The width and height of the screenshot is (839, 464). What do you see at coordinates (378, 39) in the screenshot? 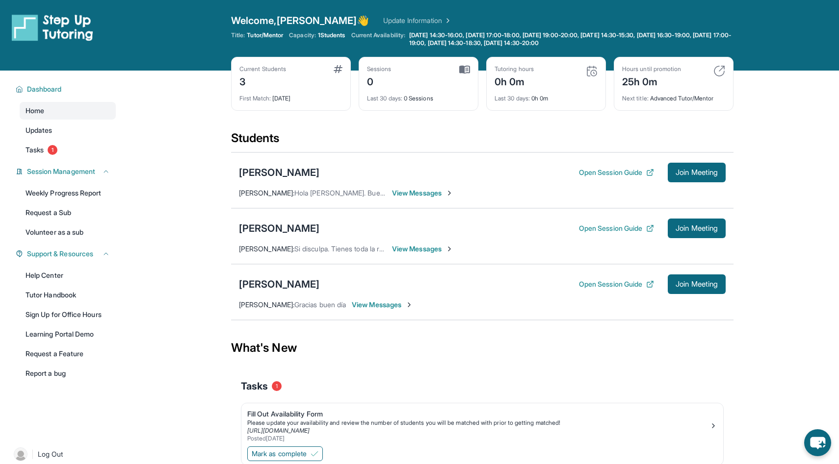
I see `span: Current Availability:` at bounding box center [378, 39].